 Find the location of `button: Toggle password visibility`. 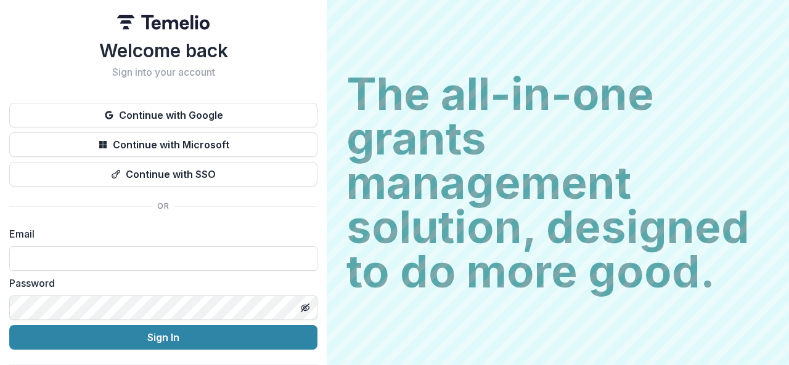

button: Toggle password visibility is located at coordinates (305, 308).